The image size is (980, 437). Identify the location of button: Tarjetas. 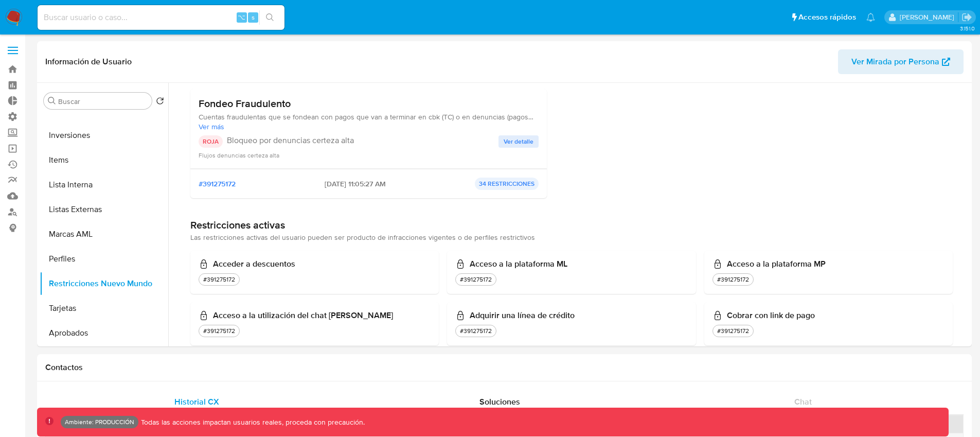
(104, 308).